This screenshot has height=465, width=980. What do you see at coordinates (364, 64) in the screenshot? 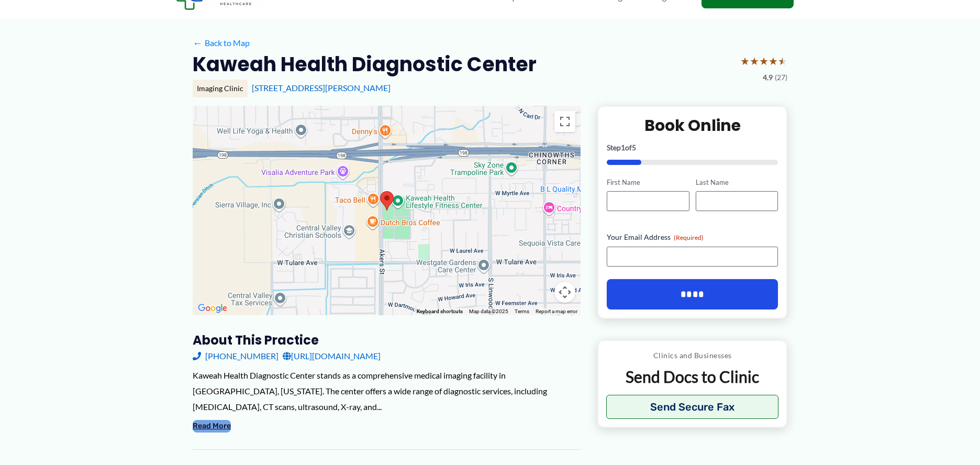
I see `h2: Kaweah Health Diagnostic Center` at bounding box center [364, 64].